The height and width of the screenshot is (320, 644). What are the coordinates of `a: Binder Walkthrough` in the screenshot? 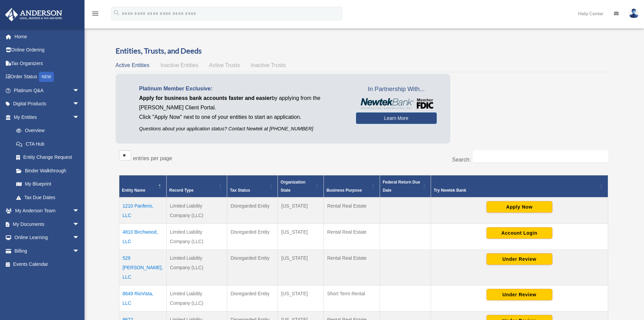 It's located at (48, 171).